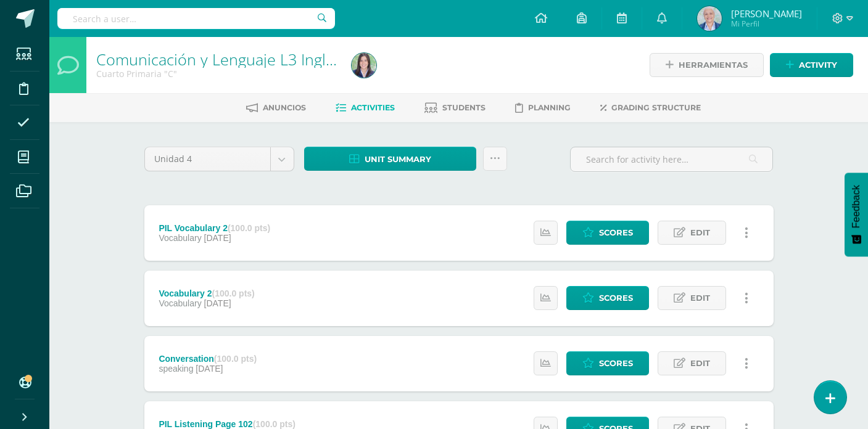 This screenshot has height=429, width=868. I want to click on span: Unit summary, so click(398, 159).